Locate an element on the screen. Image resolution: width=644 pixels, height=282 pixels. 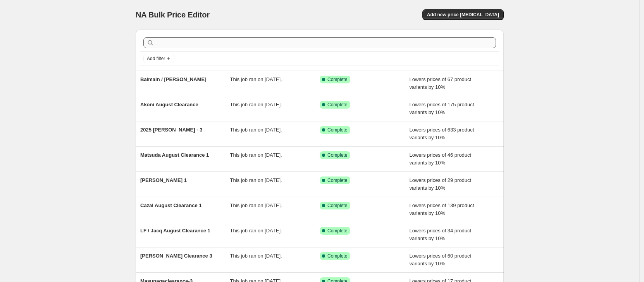
span: Akoni August Clearance is located at coordinates (169, 104).